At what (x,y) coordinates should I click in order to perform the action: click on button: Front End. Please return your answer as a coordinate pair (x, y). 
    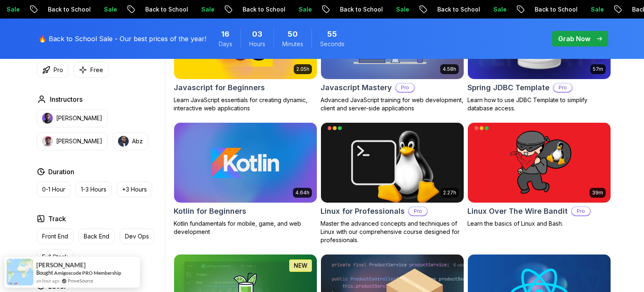
    Looking at the image, I should click on (55, 236).